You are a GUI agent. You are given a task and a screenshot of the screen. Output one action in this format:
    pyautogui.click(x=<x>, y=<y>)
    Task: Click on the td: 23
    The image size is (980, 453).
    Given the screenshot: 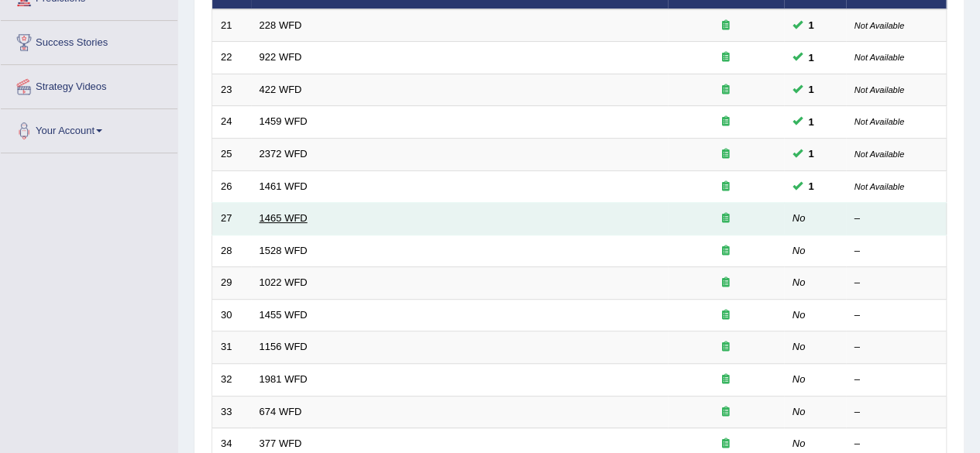 What is the action you would take?
    pyautogui.click(x=232, y=89)
    